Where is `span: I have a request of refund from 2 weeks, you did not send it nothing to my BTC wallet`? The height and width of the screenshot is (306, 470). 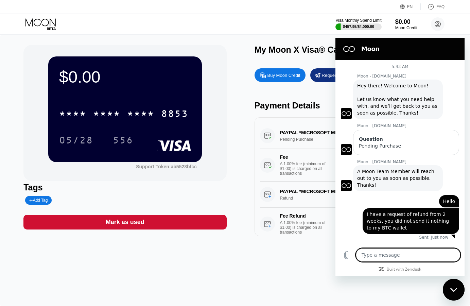
span: I have a request of refund from 2 weeks, you did not send it nothing to my BTC wallet is located at coordinates (73, 183).